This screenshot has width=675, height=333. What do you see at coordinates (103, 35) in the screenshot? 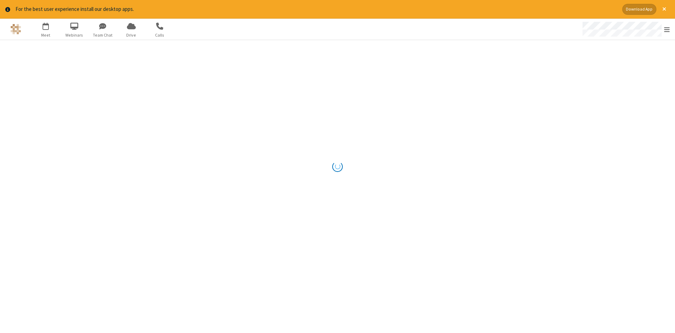
I see `span: Team Chat` at bounding box center [103, 35].